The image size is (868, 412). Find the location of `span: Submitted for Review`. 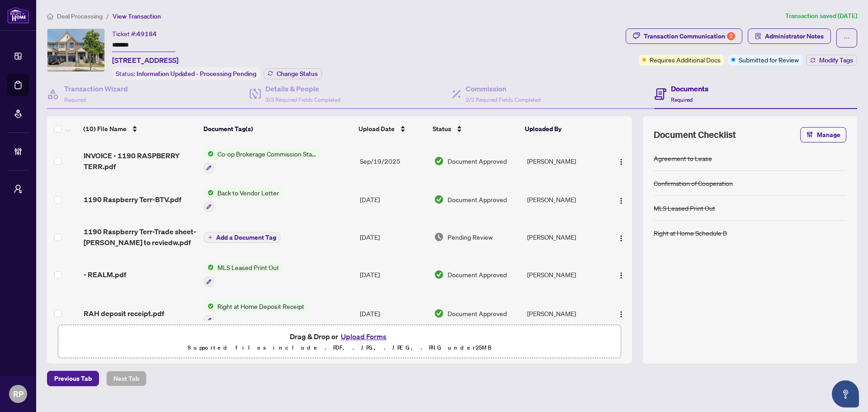

span: Submitted for Review is located at coordinates (768, 59).